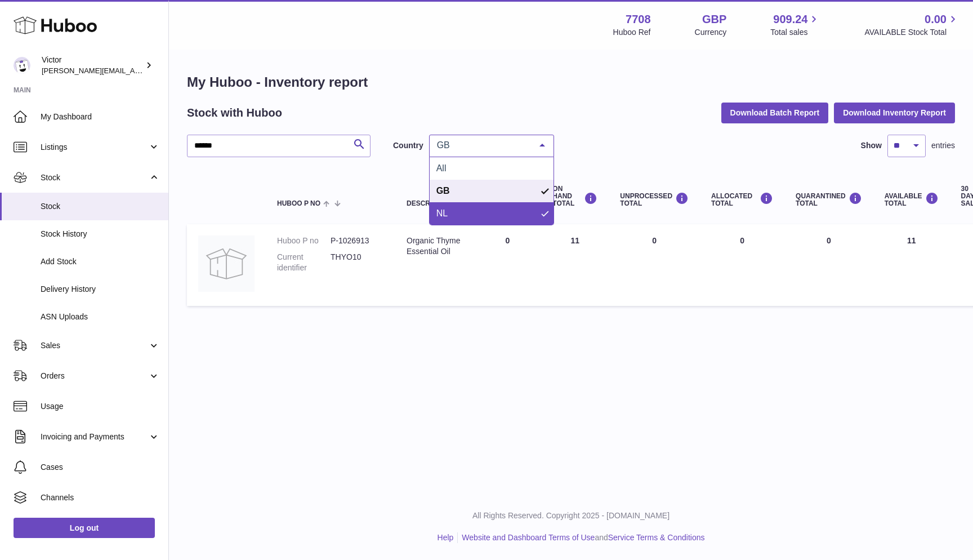 This screenshot has width=973, height=560. I want to click on div: Currency, so click(711, 32).